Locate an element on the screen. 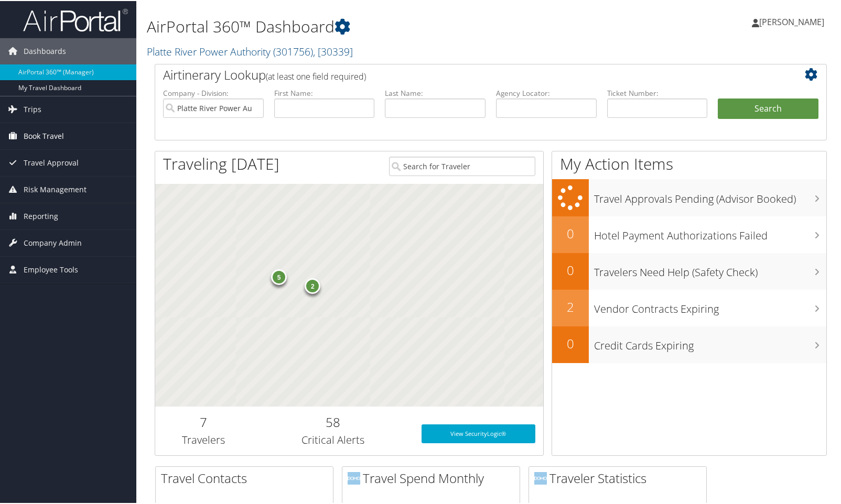  h3: Credit Cards Expiring is located at coordinates (710, 342).